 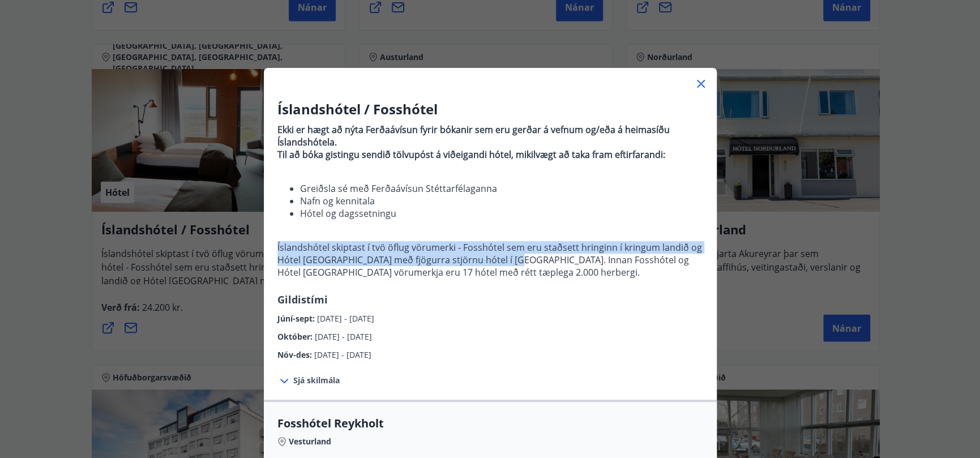 I want to click on span: Gildistími, so click(x=302, y=299).